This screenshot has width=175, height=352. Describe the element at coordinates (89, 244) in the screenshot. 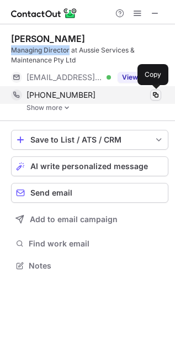

I see `button: Find work email` at that location.